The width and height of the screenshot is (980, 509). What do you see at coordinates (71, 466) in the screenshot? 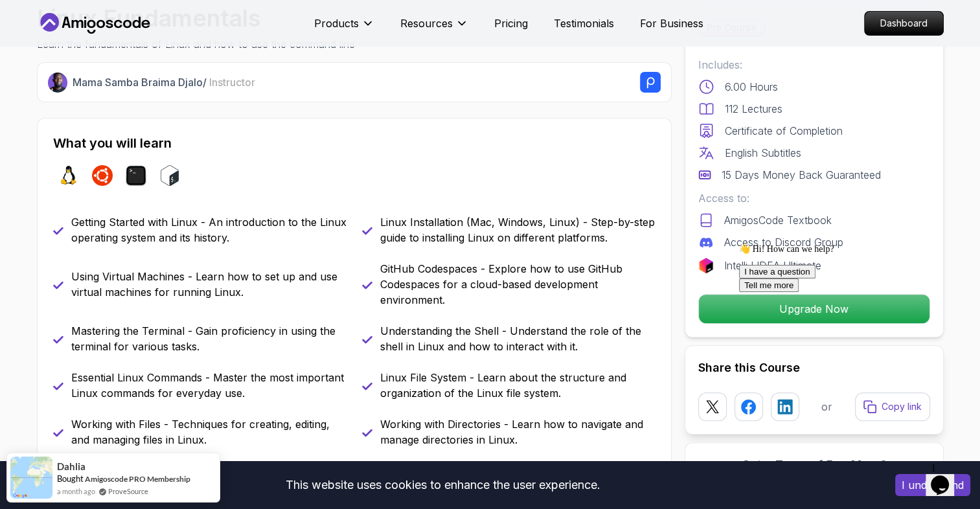
I see `span: Dahlia` at bounding box center [71, 466].